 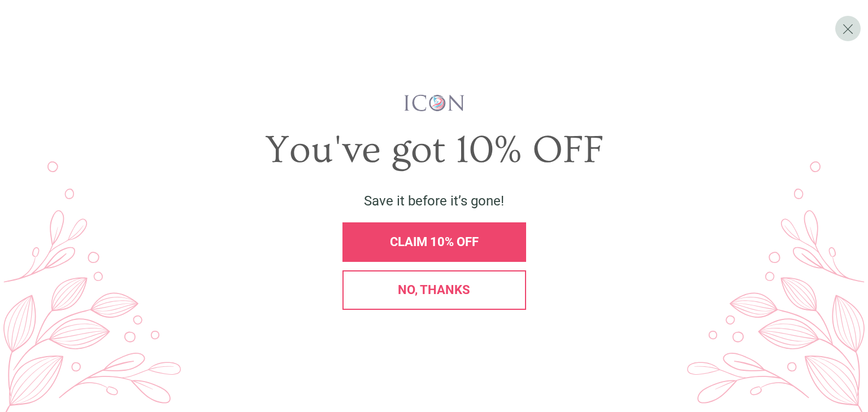 What do you see at coordinates (434, 201) in the screenshot?
I see `span: Save it before it’s gone!` at bounding box center [434, 201].